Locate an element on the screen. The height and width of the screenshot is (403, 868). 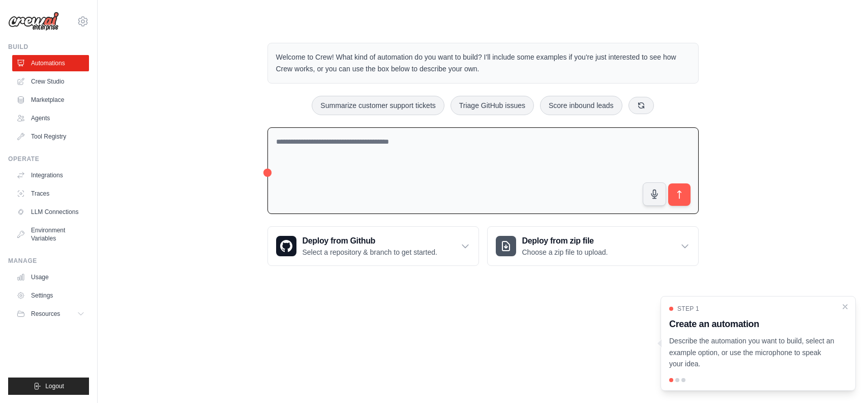
div: Operate is located at coordinates (48, 159).